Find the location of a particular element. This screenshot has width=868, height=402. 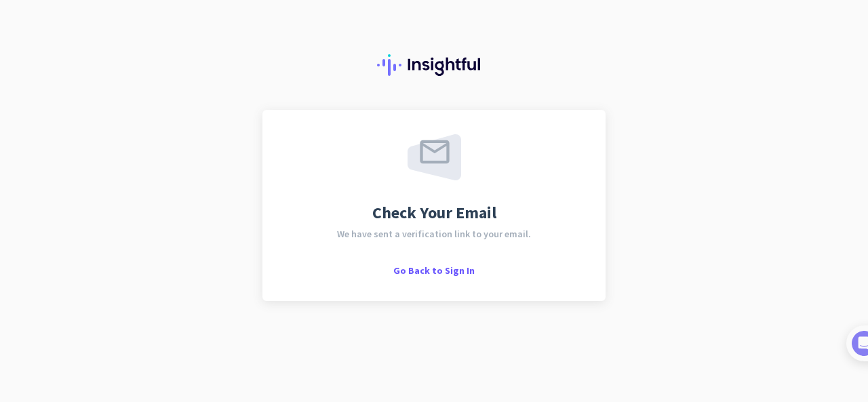

span: Go Back to Sign In is located at coordinates (434, 271).